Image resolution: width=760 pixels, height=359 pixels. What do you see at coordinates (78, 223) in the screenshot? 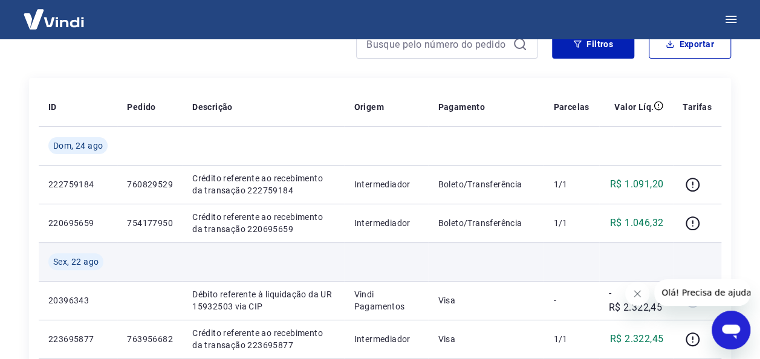
I see `p: 220695659` at bounding box center [78, 223].